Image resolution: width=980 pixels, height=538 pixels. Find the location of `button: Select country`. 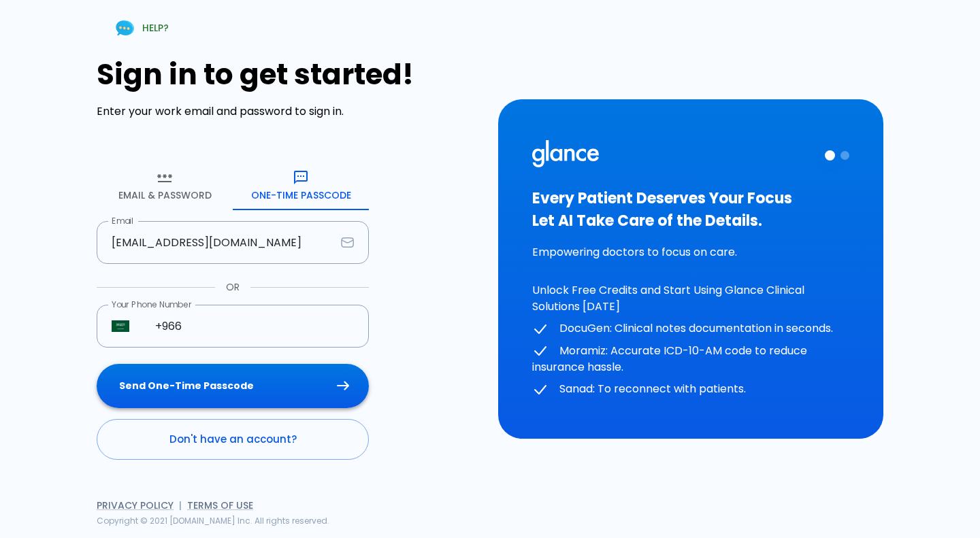

button: Select country is located at coordinates (120, 327).